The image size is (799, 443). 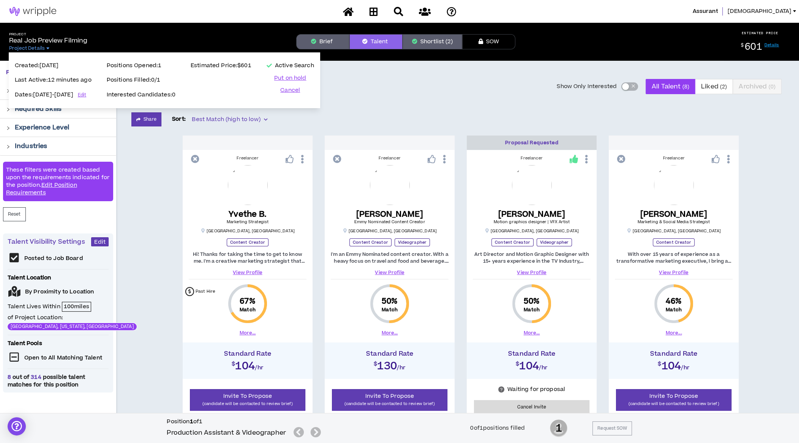 What do you see at coordinates (8, 128) in the screenshot?
I see `span: right` at bounding box center [8, 128].